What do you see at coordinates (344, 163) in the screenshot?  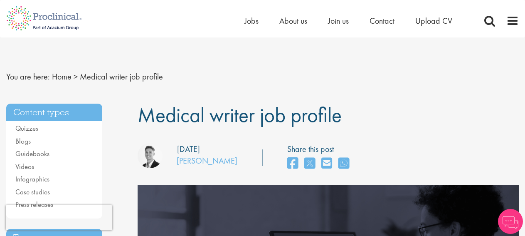 I see `a: share on whats app` at bounding box center [344, 163].